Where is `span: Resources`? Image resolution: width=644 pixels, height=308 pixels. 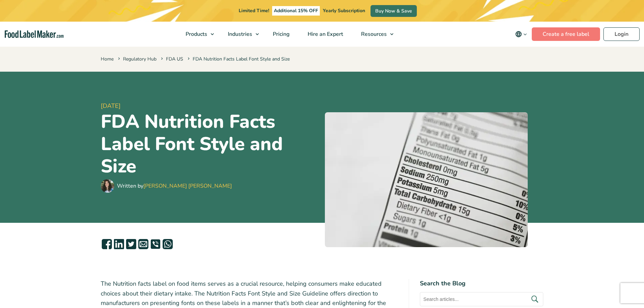 span: Resources is located at coordinates (373, 34).